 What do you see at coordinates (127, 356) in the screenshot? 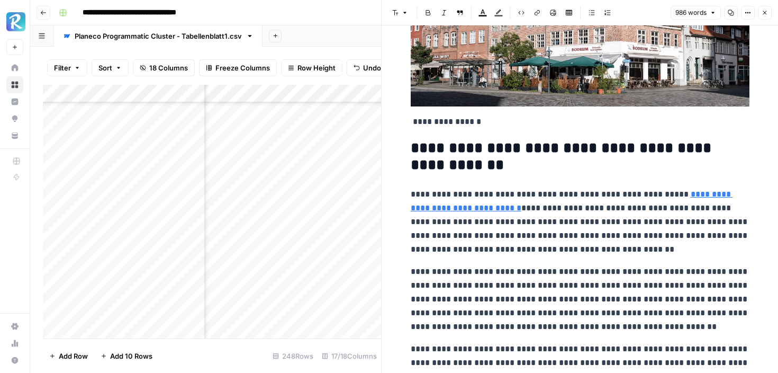
I see `button: Add 10 Rows` at bounding box center [127, 356].